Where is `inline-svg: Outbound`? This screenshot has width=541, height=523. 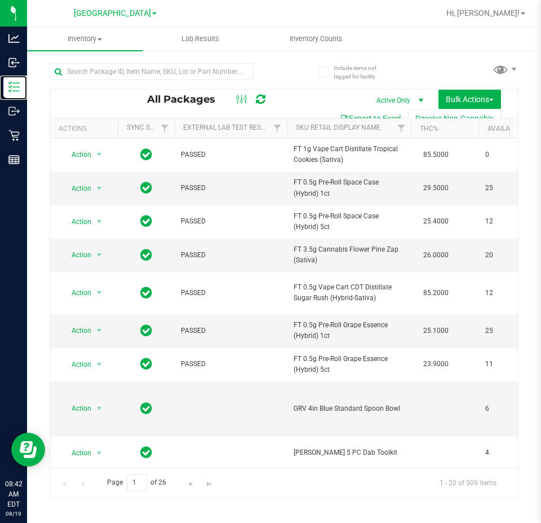 inline-svg: Outbound is located at coordinates (14, 111).